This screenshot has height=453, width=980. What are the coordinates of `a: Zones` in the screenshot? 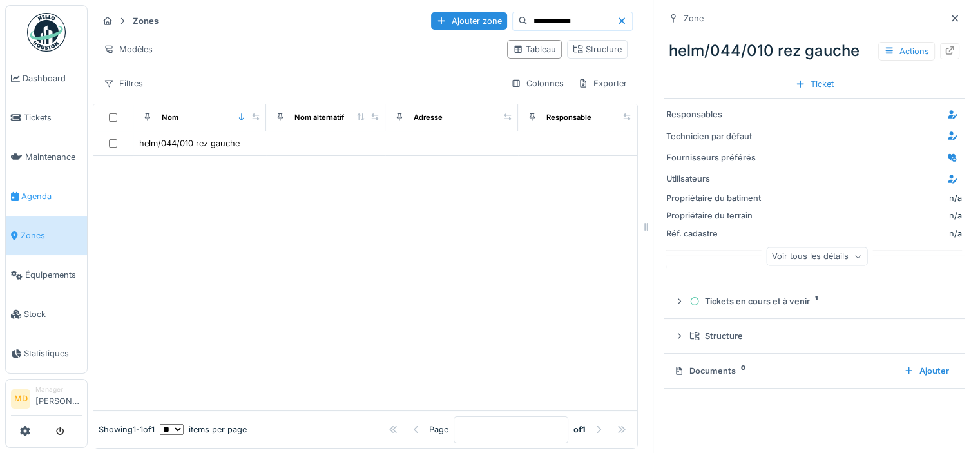 It's located at (46, 235).